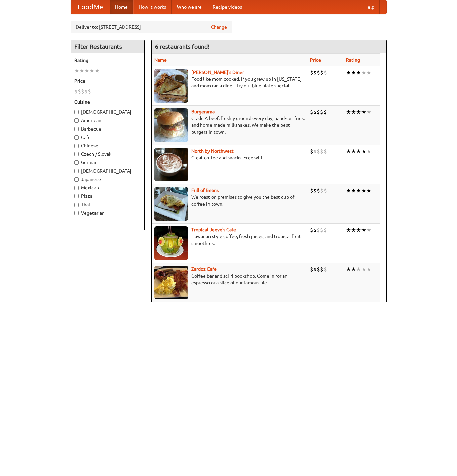  Describe the element at coordinates (354, 60) in the screenshot. I see `a: Rating` at that location.